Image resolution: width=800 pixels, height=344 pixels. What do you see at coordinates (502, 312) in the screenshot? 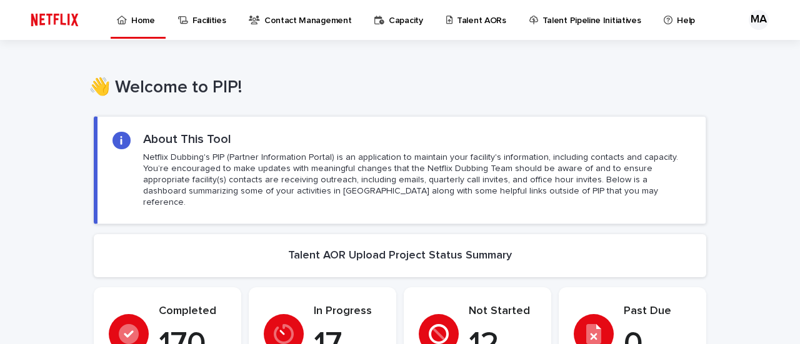
I see `p: Not Started` at bounding box center [502, 312].